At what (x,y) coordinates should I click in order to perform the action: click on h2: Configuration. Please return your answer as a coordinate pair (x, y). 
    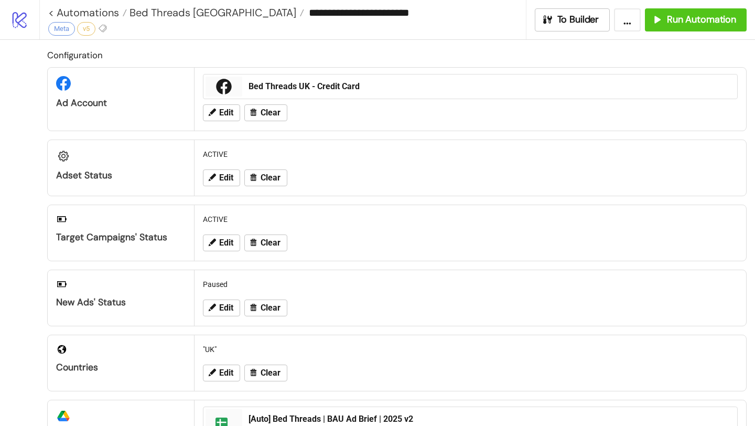
    Looking at the image, I should click on (397, 55).